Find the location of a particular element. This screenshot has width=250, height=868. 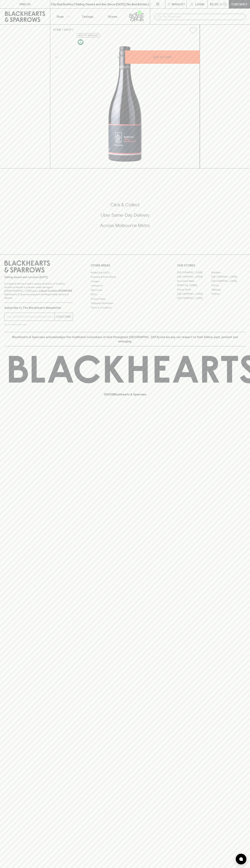

p: Subscribe to The Blackhearts Newsletter is located at coordinates (38, 308).